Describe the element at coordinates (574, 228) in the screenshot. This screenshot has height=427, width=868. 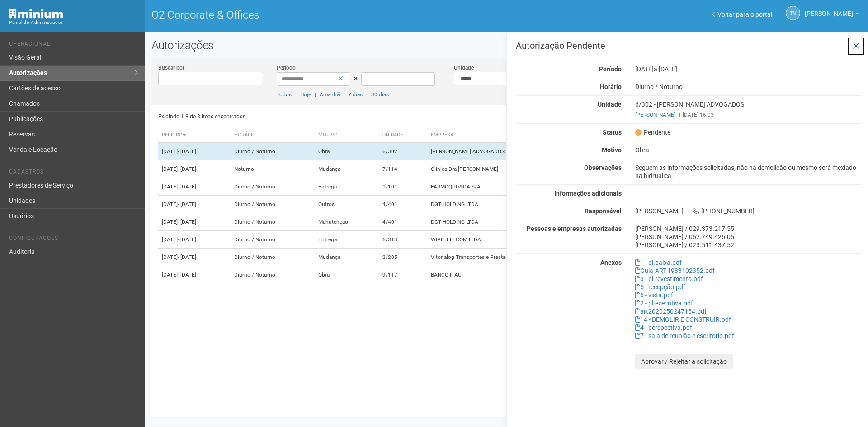
I see `strong: Pessoas e empresas autorizadas` at that location.